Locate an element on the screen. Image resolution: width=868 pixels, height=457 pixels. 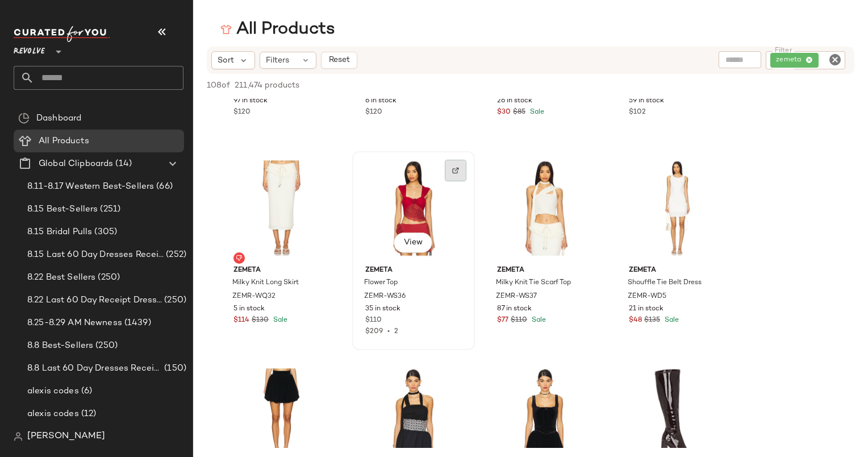
button: View is located at coordinates (413, 242).